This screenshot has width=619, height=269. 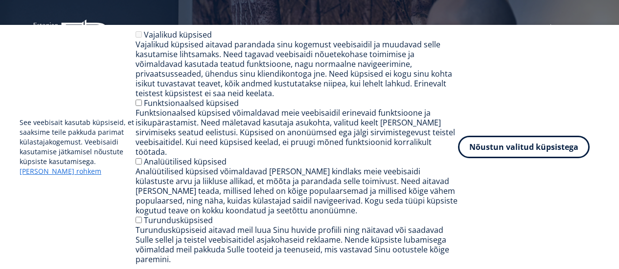 What do you see at coordinates (296, 245) in the screenshot?
I see `div: Turundusküpsiseid aitavad meil luua Sinu huvide profiili ning näitavad või saadavad Sulle sellel ...` at bounding box center [296, 245].